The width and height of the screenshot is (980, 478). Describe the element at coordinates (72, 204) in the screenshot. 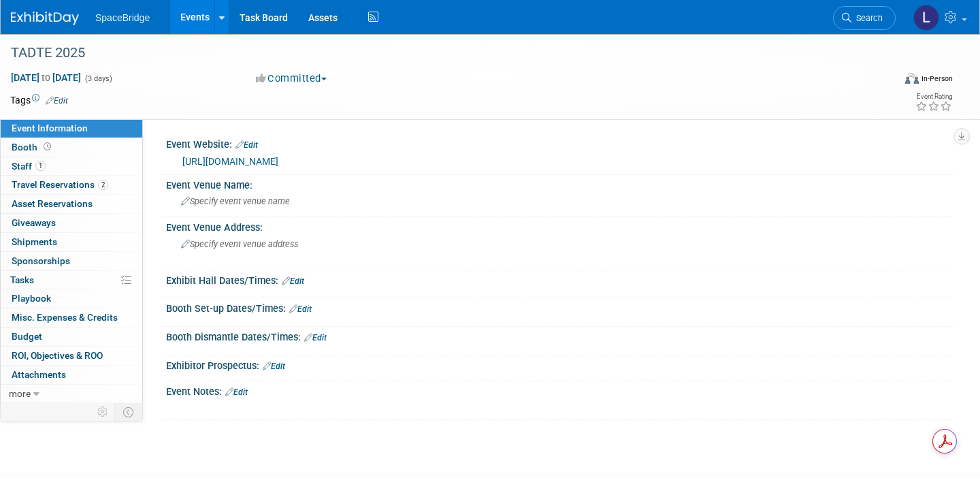

I see `a: Asset Reservations` at that location.